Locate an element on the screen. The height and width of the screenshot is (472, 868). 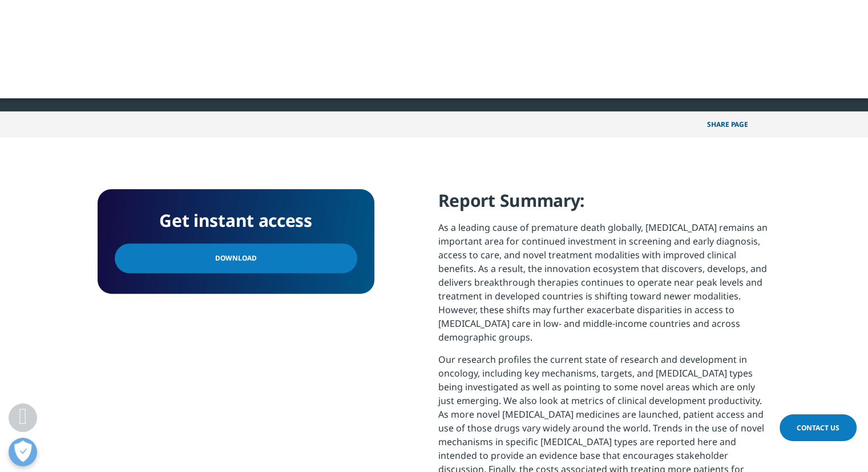
a: Download is located at coordinates (235, 258).